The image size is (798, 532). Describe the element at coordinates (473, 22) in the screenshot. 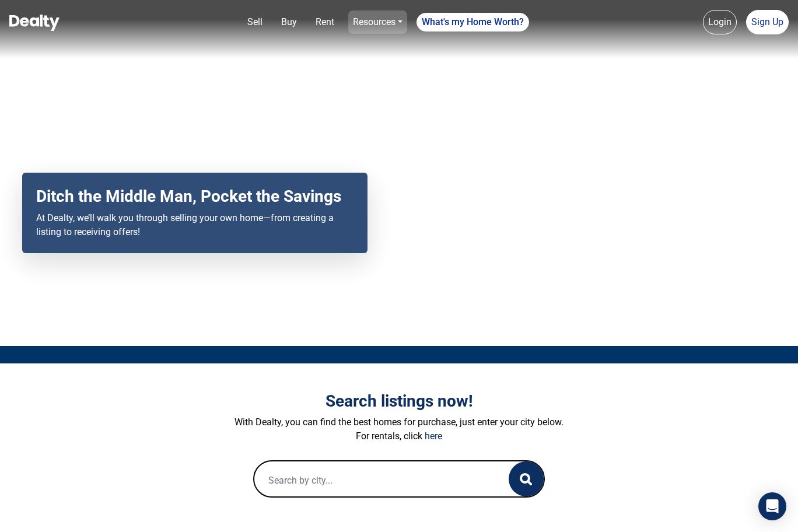

I see `a: What's my Home Worth?` at that location.